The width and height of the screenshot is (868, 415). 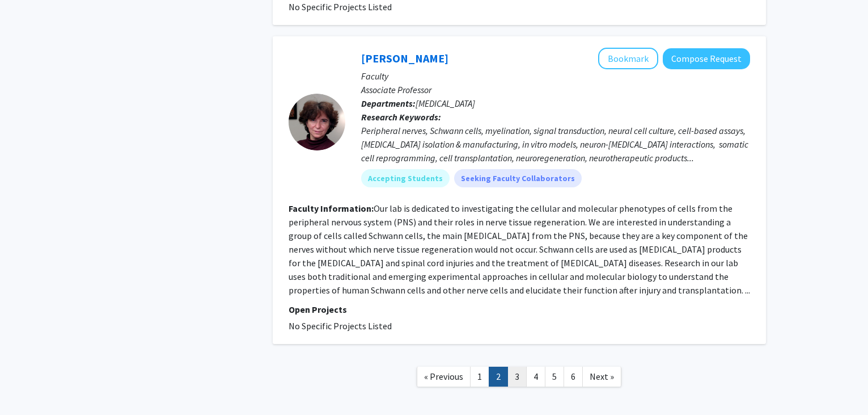 I want to click on a: Next, so click(x=602, y=376).